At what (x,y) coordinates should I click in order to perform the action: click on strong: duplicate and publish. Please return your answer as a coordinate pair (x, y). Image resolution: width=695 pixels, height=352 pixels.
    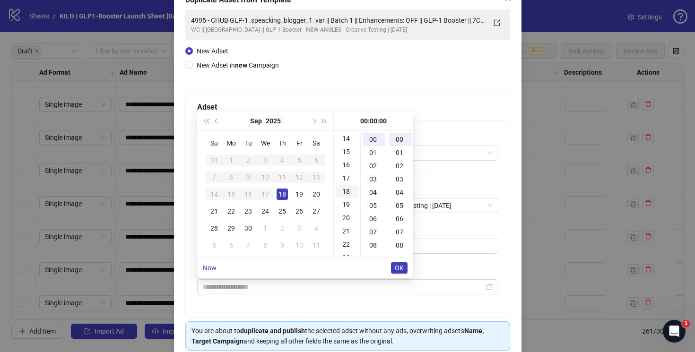
    Looking at the image, I should click on (272, 331).